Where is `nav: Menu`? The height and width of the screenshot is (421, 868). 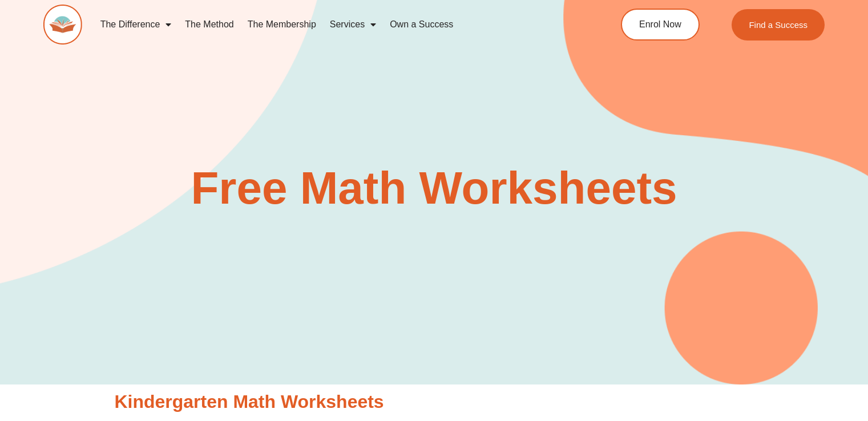
nav: Menu is located at coordinates (335, 25).